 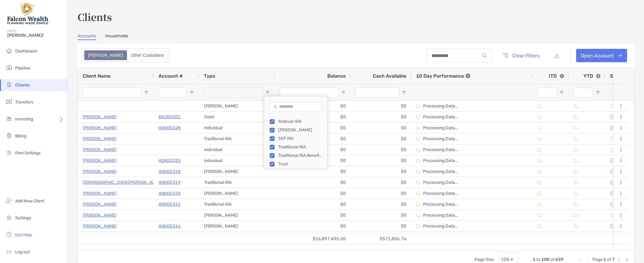 I want to click on span: Client Name, so click(x=96, y=76).